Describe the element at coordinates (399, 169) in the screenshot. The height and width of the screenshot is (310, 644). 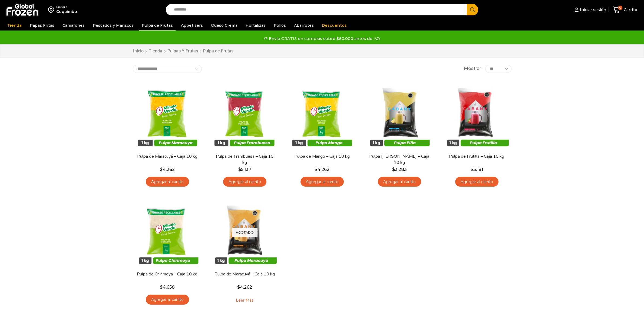
I see `bdi: 3.283` at that location.